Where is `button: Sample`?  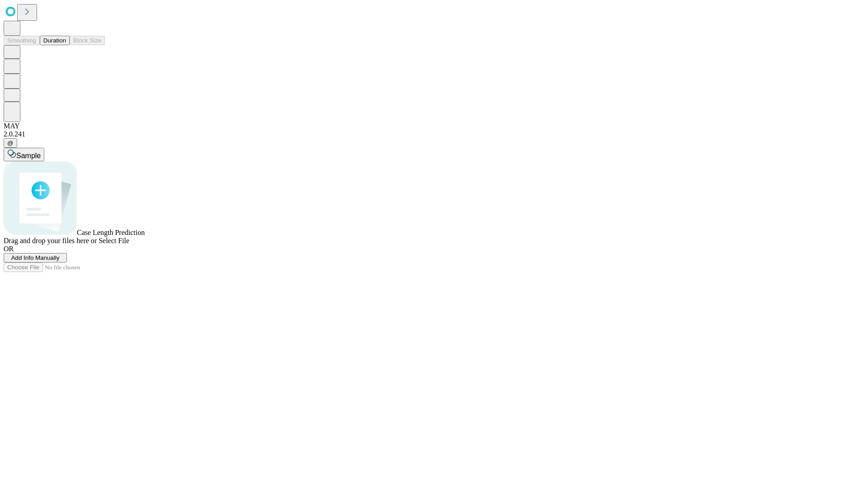 button: Sample is located at coordinates (24, 154).